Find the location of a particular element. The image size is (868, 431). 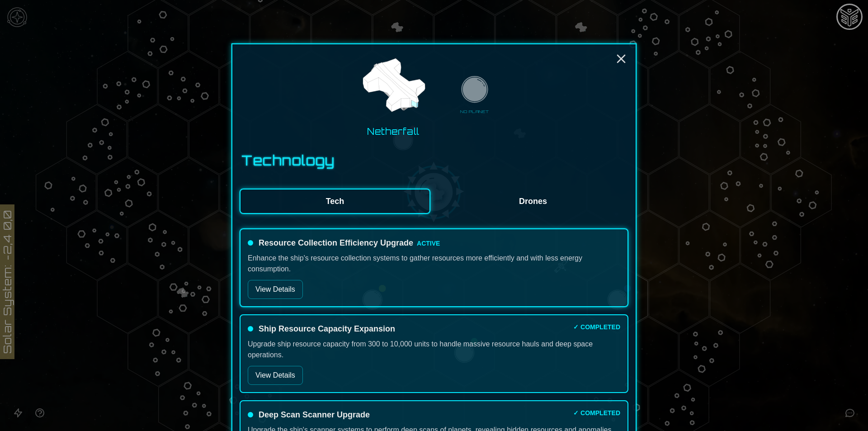

img: Planet is located at coordinates (475, 91).